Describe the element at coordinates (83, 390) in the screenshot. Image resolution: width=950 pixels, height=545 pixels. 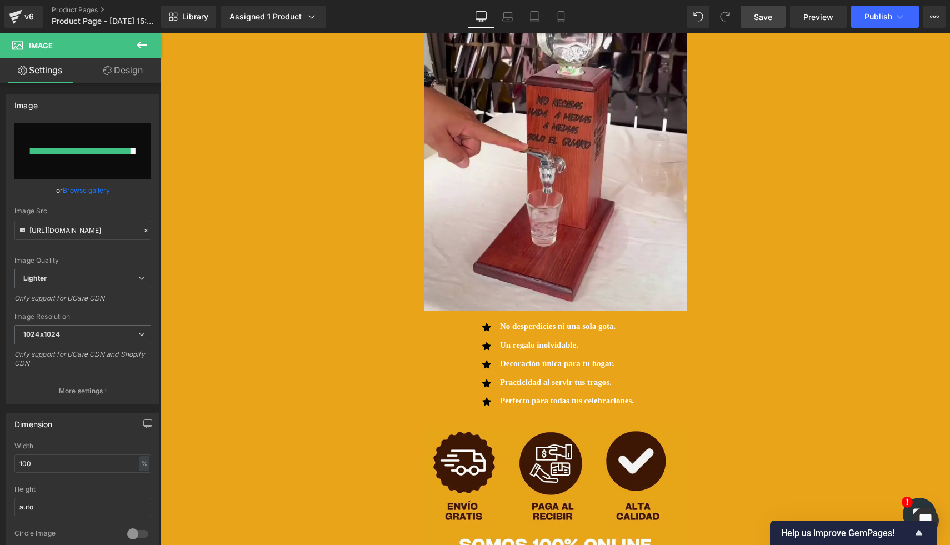
I see `button: More settings` at that location.